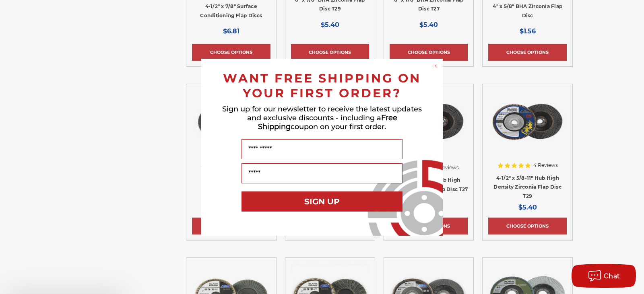 This screenshot has height=294, width=644. I want to click on button: SIGN UP, so click(322, 201).